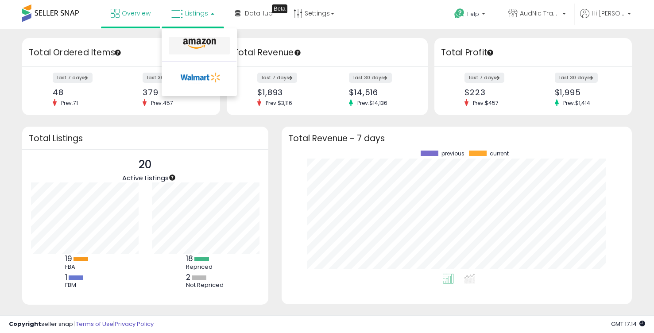  Describe the element at coordinates (206, 267) in the screenshot. I see `div: Repriced` at that location.